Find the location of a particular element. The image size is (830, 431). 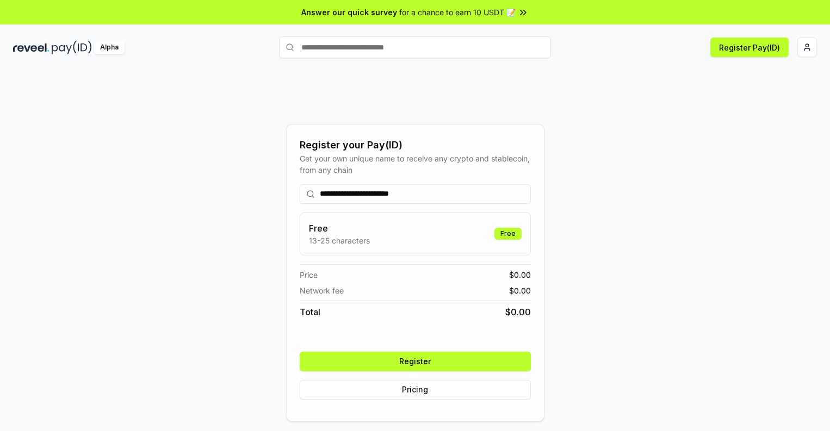

span: Network fee is located at coordinates (321, 290).